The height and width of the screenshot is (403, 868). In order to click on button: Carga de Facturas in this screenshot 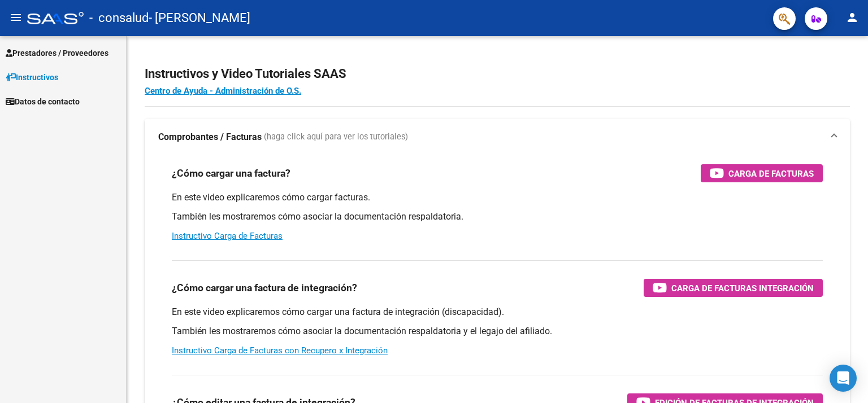, I will do `click(762, 173)`.